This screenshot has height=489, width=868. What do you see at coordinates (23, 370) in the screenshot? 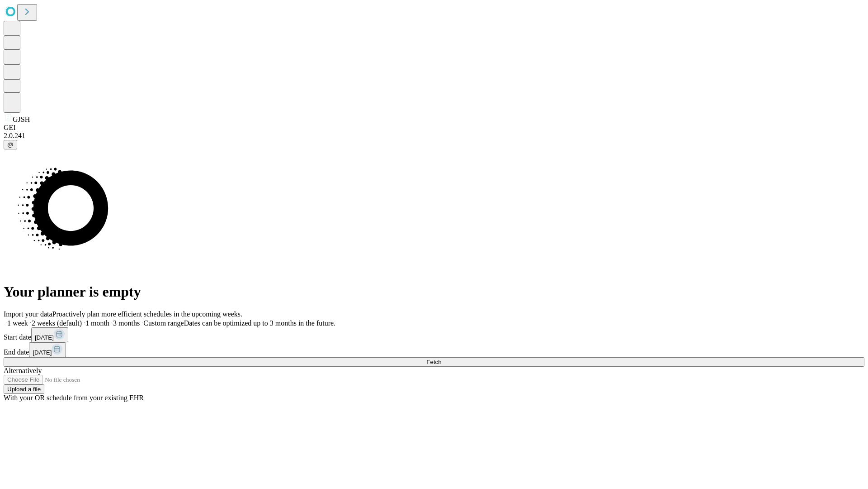
I see `span: Alternatively` at bounding box center [23, 370].